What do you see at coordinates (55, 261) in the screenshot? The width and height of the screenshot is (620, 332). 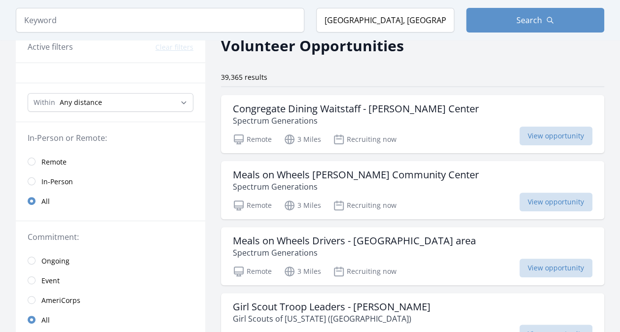 I see `span: Ongoing` at bounding box center [55, 261].